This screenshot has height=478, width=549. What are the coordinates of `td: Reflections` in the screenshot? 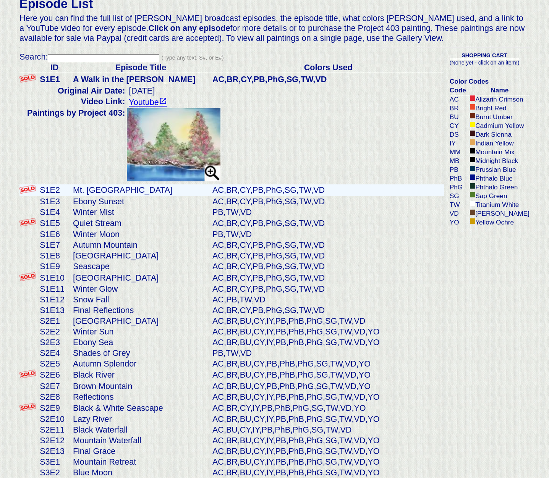 It's located at (141, 397).